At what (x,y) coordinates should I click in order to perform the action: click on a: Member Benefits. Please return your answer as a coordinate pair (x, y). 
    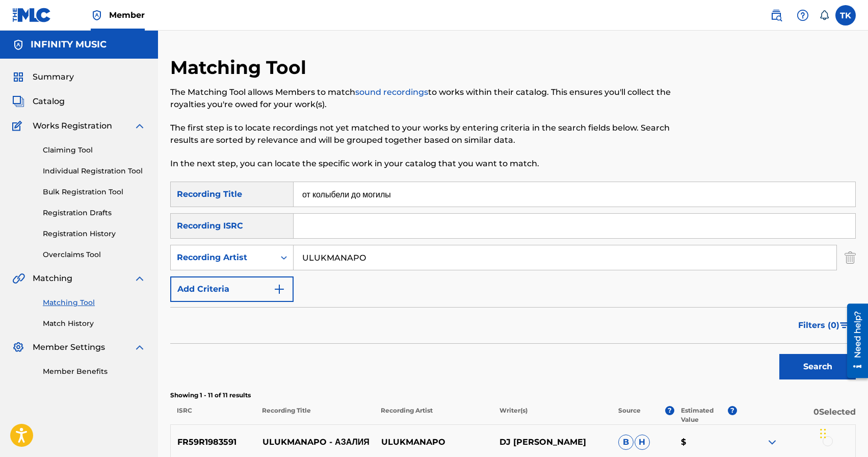
    Looking at the image, I should click on (94, 371).